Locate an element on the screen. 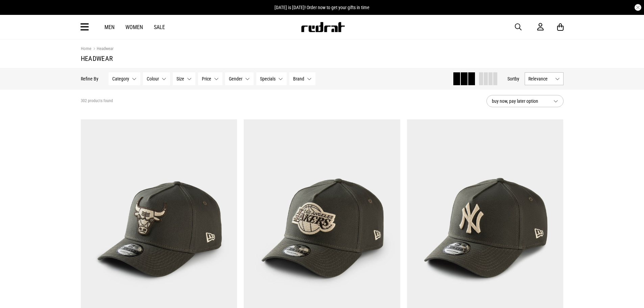  span: by is located at coordinates (517, 79).